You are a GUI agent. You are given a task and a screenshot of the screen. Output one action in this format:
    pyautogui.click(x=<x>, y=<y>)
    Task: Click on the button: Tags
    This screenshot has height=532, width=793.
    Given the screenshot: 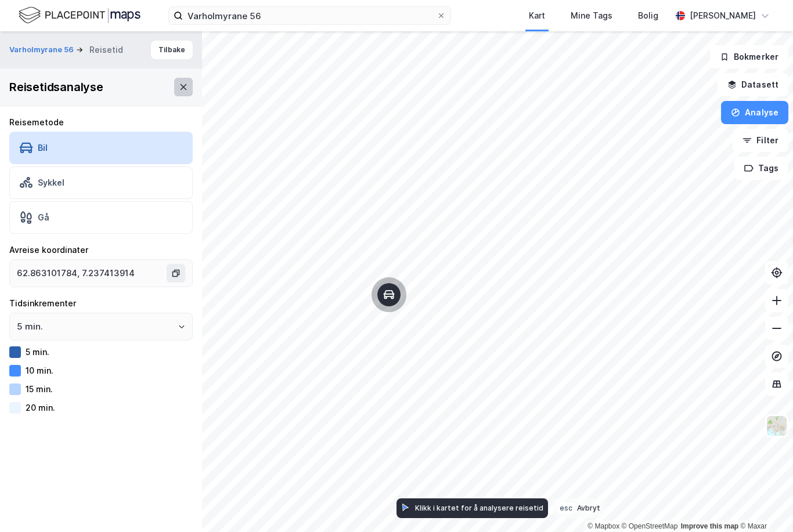 What is the action you would take?
    pyautogui.click(x=761, y=168)
    